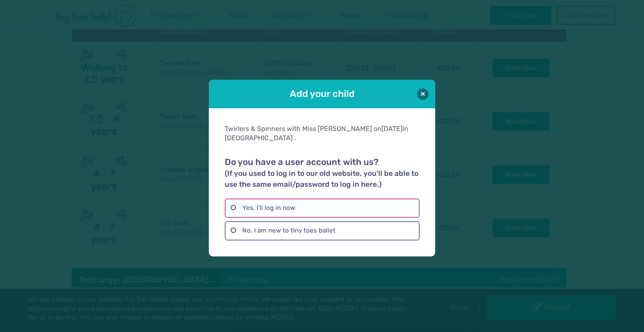  Describe the element at coordinates (322, 231) in the screenshot. I see `label: No, I am new to tiny toes ballet` at that location.